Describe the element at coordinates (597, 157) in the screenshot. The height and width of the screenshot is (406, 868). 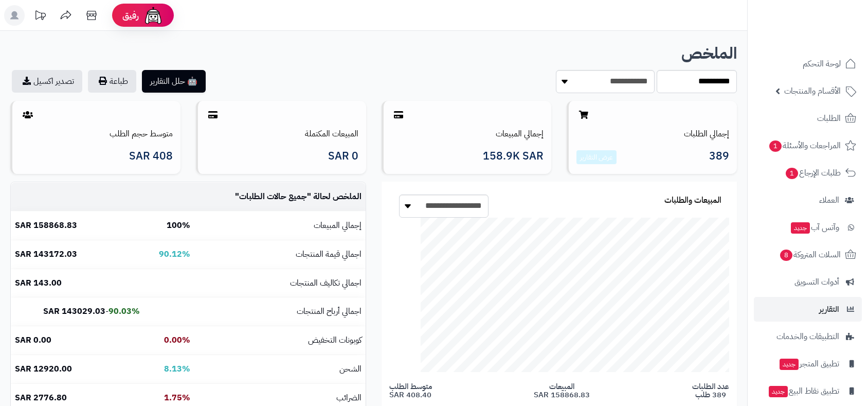
I see `a: عرض التقارير` at that location.